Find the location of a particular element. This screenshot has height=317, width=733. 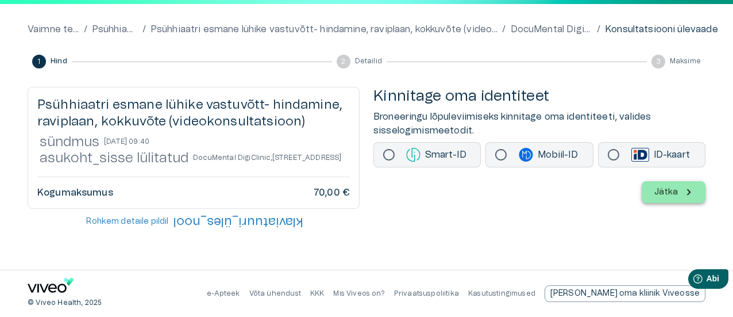

div: Vaimne tervis is located at coordinates (53, 29).